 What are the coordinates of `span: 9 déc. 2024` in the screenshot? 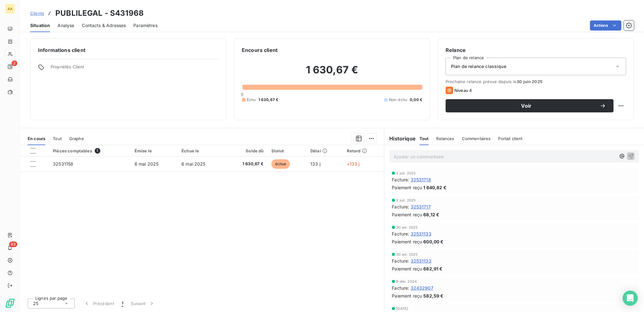 It's located at (407, 281).